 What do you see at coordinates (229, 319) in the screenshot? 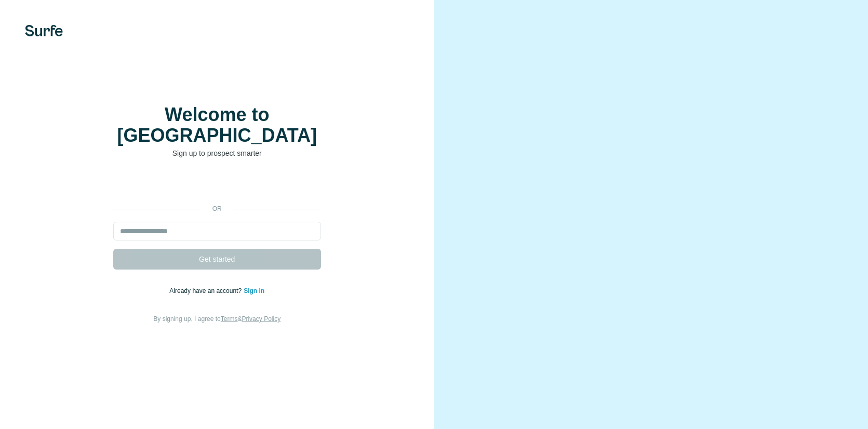
I see `a: Terms` at bounding box center [229, 319].